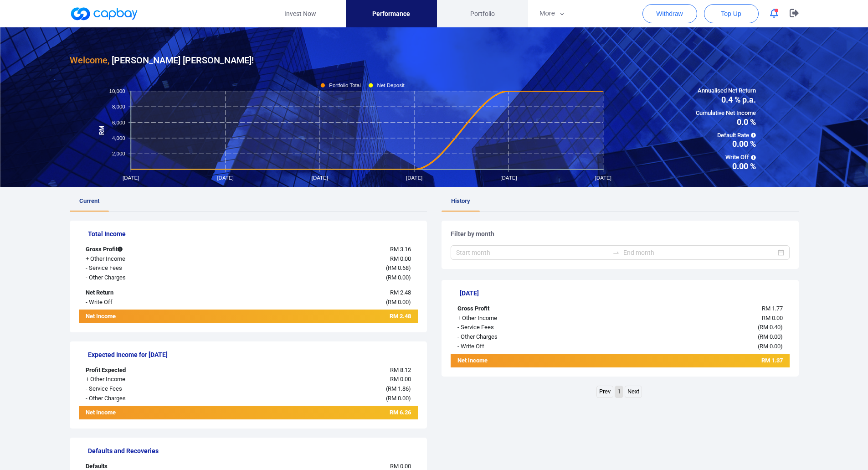 The height and width of the screenshot is (470, 868). What do you see at coordinates (345, 85) in the screenshot?
I see `tspan: Portfolio Total` at bounding box center [345, 85].